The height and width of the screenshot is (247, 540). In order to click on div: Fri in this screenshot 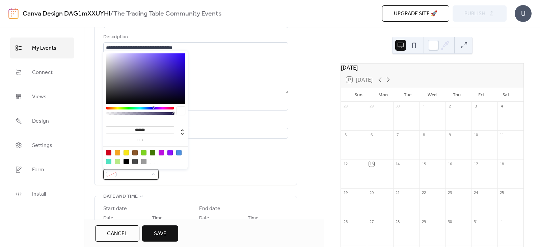, I will do `click(481, 95)`.